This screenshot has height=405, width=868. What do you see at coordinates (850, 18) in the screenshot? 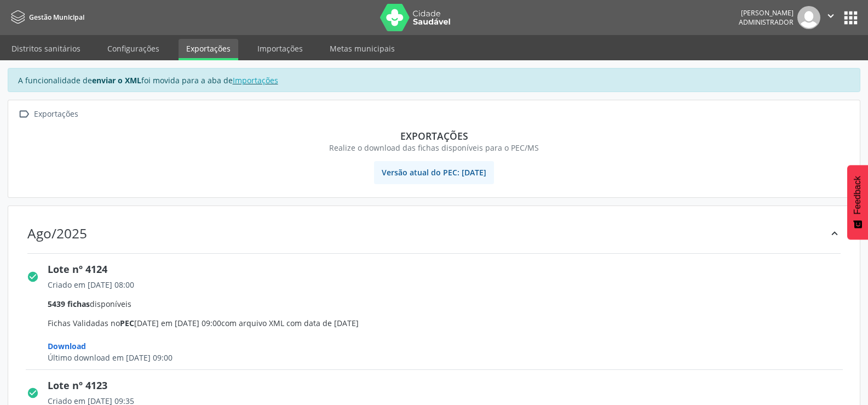
I see `button: apps` at bounding box center [850, 18].